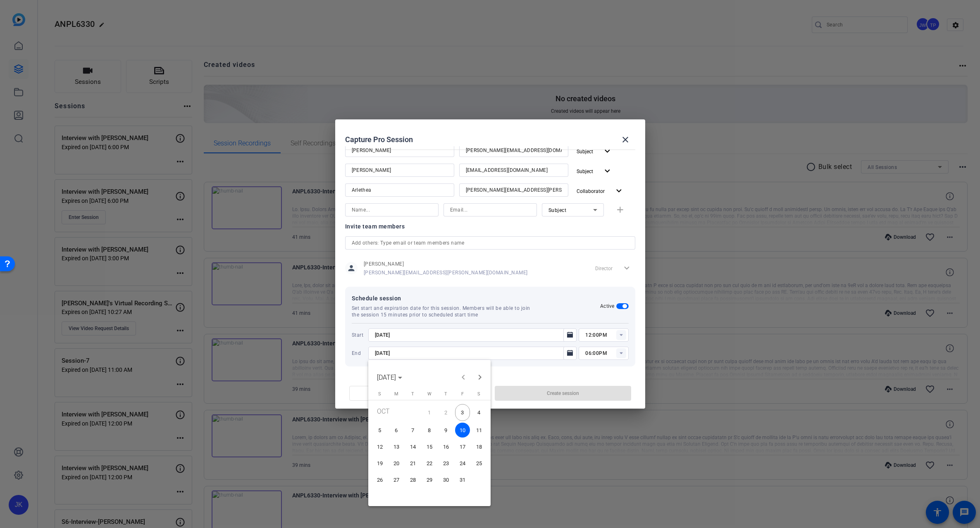 The height and width of the screenshot is (528, 980). What do you see at coordinates (479, 430) in the screenshot?
I see `button: October 11, 2025` at bounding box center [479, 430].